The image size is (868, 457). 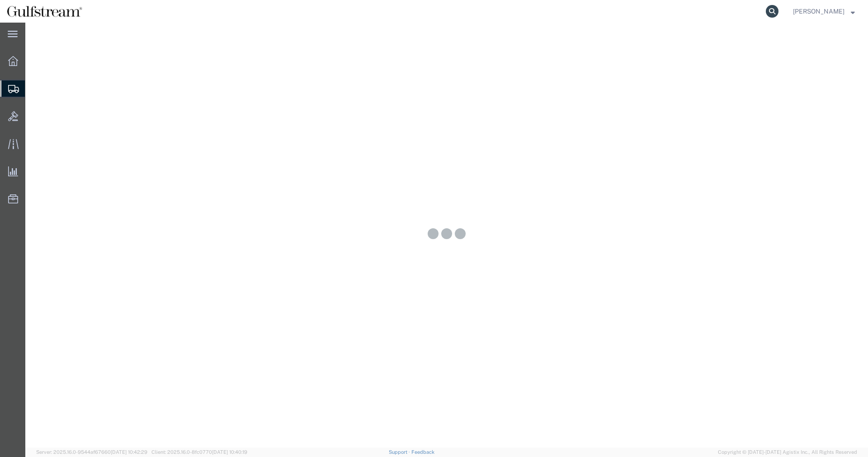 What do you see at coordinates (91, 452) in the screenshot?
I see `span: Server: 2025.16.0-9544af67660` at bounding box center [91, 452].